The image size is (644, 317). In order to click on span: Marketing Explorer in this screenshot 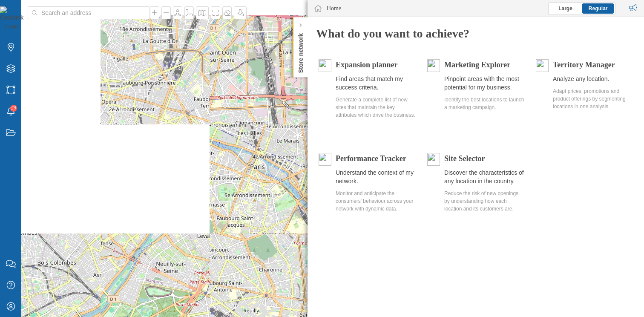, I will do `click(477, 65)`.